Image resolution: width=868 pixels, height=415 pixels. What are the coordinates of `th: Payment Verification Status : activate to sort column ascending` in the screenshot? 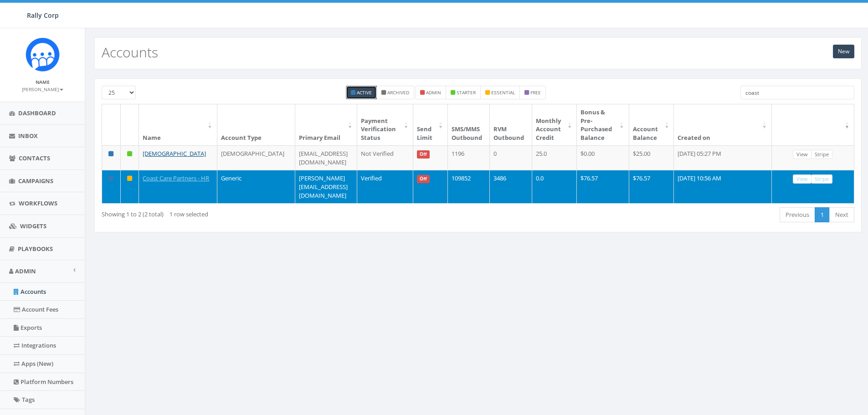 It's located at (385, 125).